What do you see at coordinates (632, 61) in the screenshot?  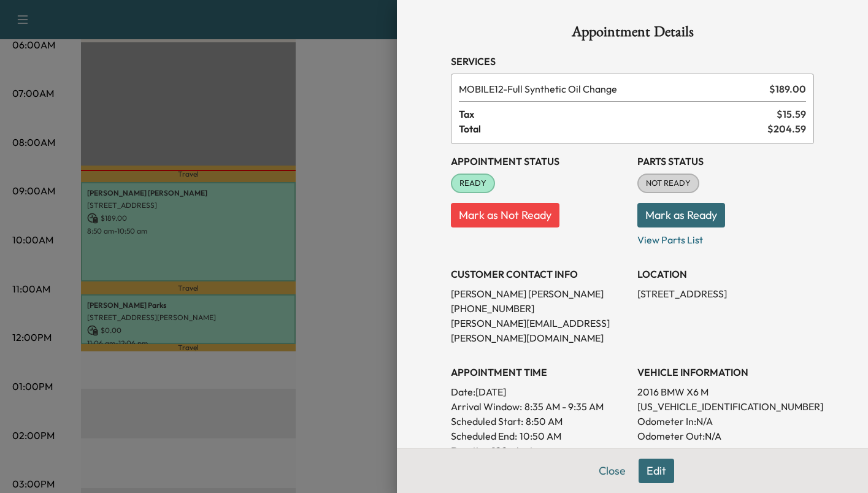 I see `h3: Services` at bounding box center [632, 61].